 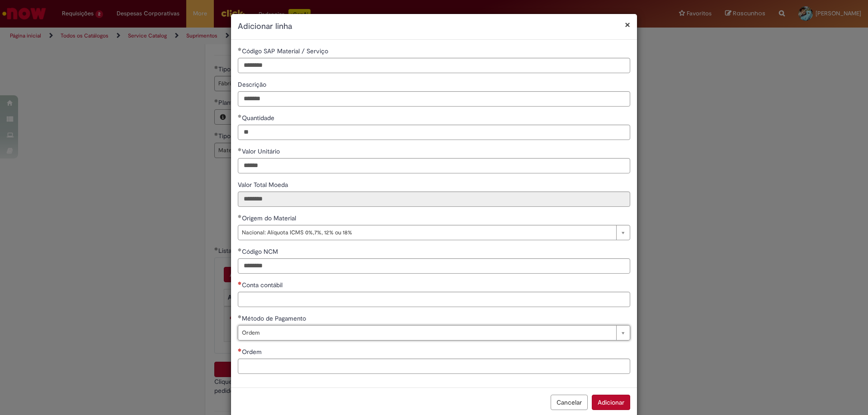 I want to click on input: Valor Unitário, so click(x=434, y=166).